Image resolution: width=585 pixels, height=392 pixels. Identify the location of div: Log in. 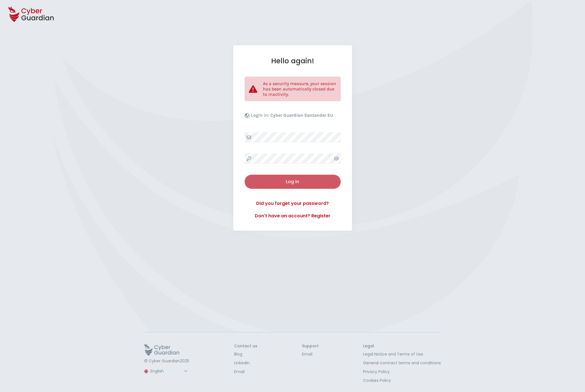
(293, 182).